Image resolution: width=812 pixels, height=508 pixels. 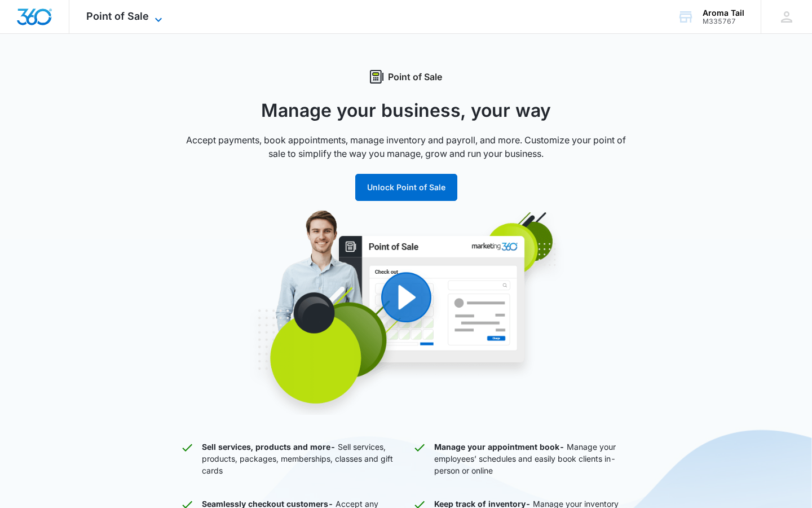 I want to click on a: Unlock Point of Sale, so click(x=406, y=186).